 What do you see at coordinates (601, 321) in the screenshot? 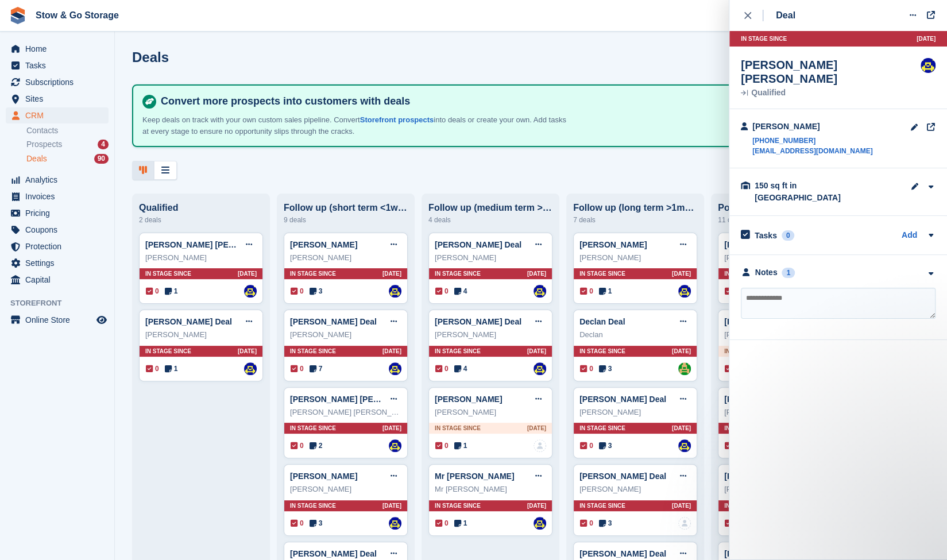
I see `a: Declan Deal` at bounding box center [601, 321].